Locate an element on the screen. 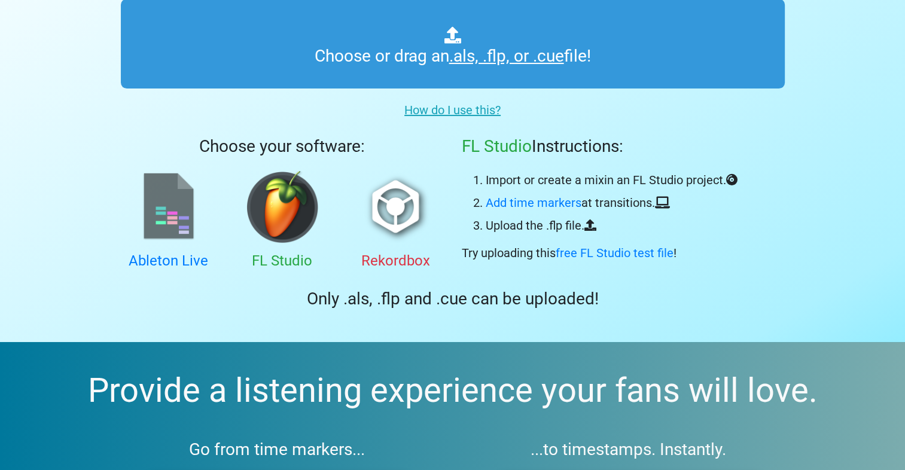  li: at transitions. is located at coordinates (611, 203).